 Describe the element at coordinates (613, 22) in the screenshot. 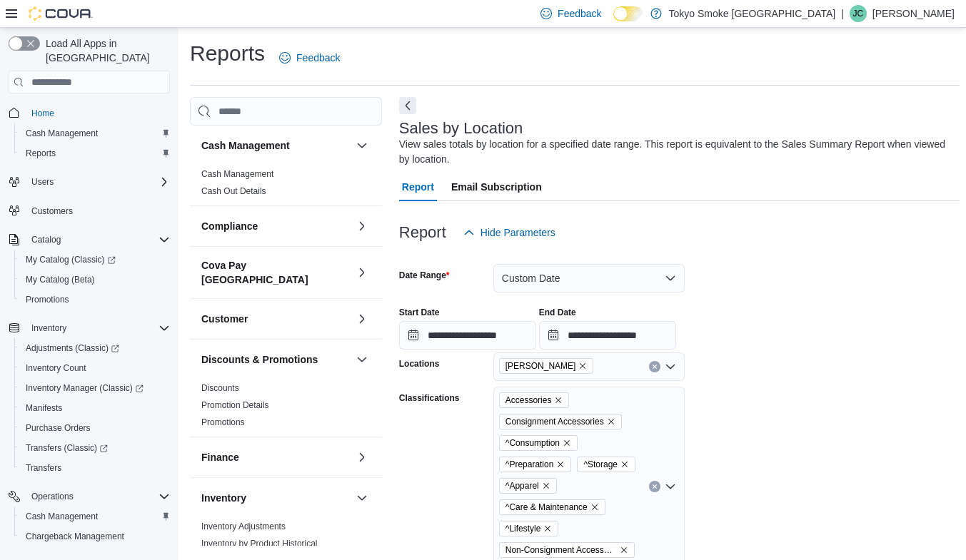

I see `span: Dark Mode` at that location.